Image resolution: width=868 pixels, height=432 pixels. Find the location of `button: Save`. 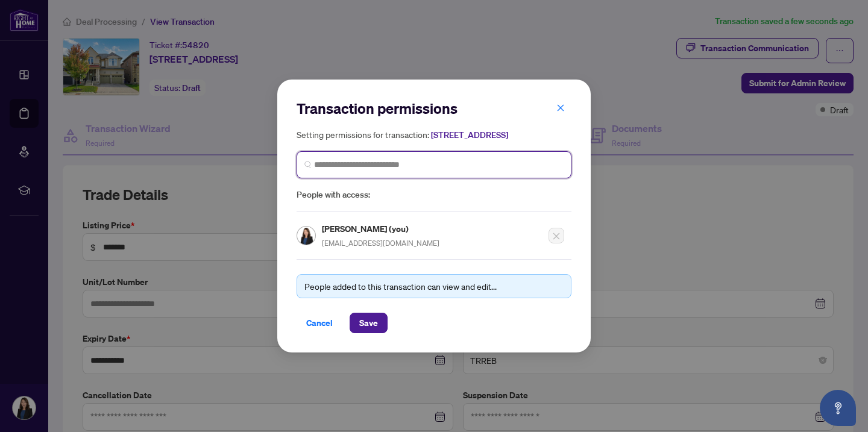

button: Save is located at coordinates (368, 323).